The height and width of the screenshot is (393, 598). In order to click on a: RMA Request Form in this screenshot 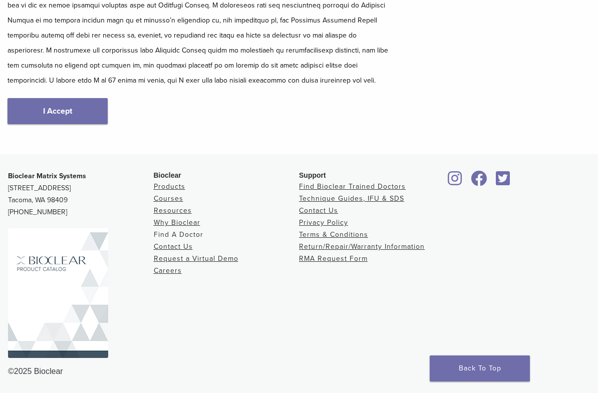, I will do `click(333, 258)`.